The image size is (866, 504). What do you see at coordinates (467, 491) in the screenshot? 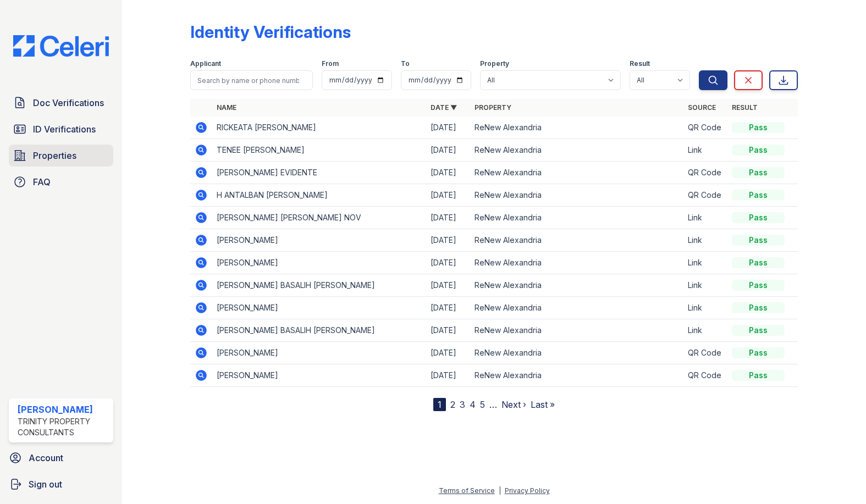
I see `a: Terms of Service` at bounding box center [467, 491].